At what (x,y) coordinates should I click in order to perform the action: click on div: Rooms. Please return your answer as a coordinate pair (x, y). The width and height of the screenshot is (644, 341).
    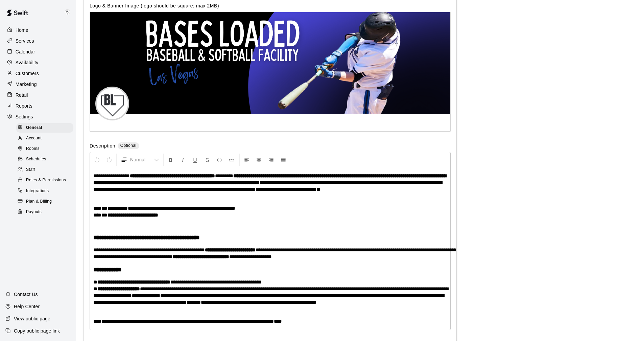
    Looking at the image, I should click on (45, 149).